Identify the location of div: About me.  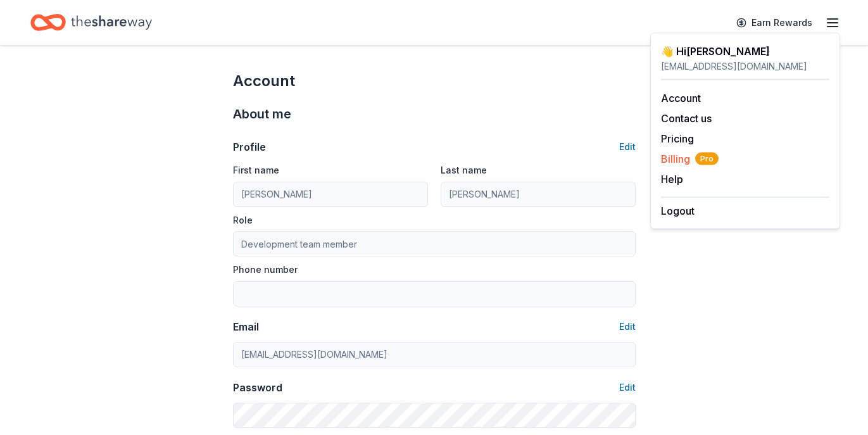
(434, 114).